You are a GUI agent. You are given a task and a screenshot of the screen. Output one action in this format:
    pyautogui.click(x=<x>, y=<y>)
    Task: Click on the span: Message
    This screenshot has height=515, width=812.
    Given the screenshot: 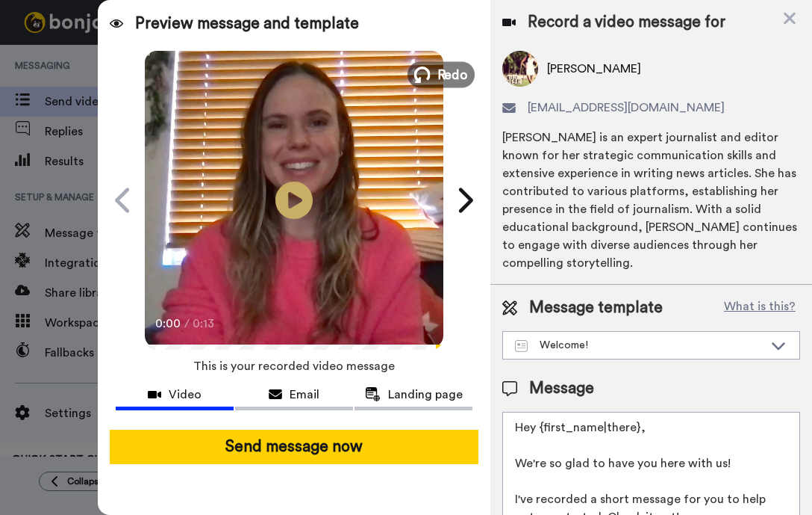 What is the action you would take?
    pyautogui.click(x=562, y=388)
    